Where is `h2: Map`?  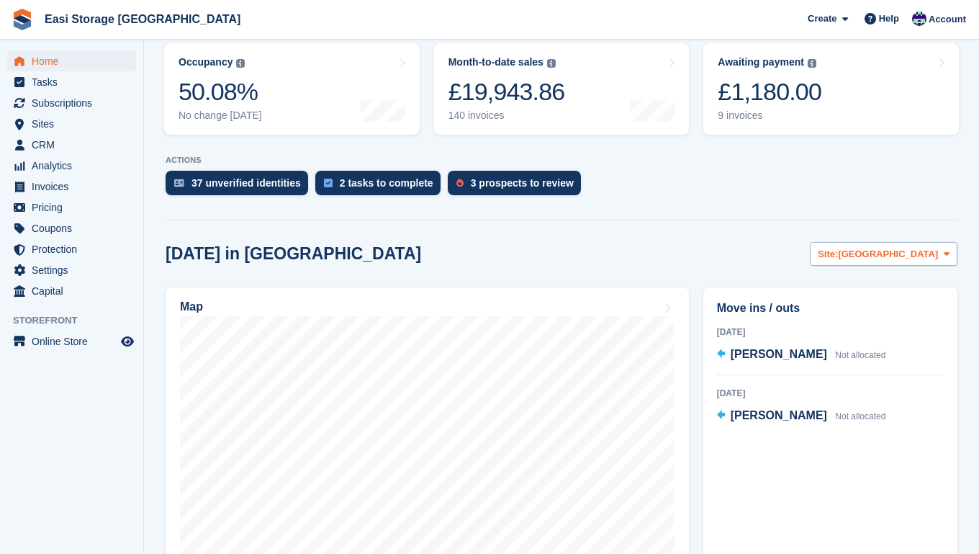
h2: Map is located at coordinates (192, 307).